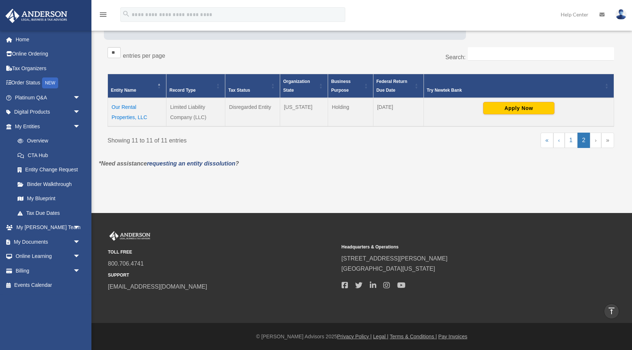 This screenshot has height=350, width=632. What do you see at coordinates (48, 271) in the screenshot?
I see `a: Billingarrow_drop_down` at bounding box center [48, 271].